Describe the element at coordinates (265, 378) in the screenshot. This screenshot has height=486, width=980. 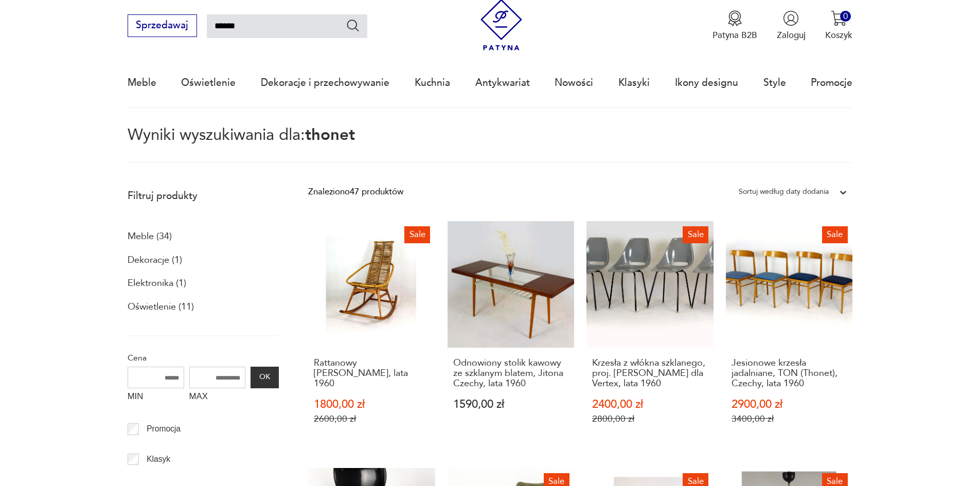
I see `button: OK` at that location.